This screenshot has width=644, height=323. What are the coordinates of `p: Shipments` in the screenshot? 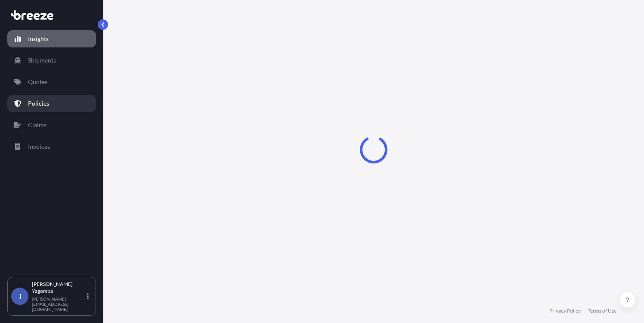 It's located at (42, 61).